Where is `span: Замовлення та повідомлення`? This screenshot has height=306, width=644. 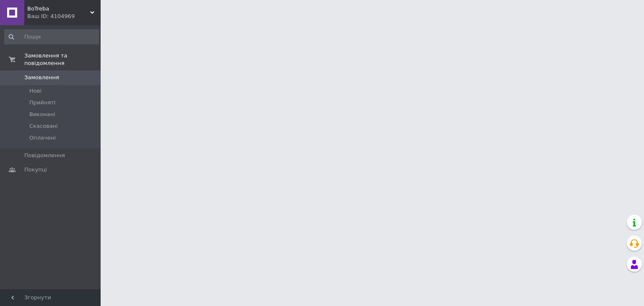
span: Замовлення та повідомлення is located at coordinates (63, 59).